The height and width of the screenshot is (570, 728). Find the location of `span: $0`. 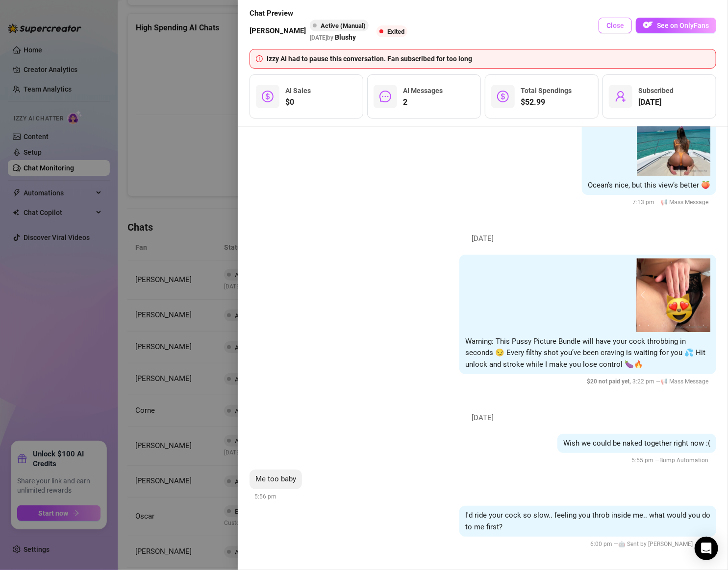

span: $0 is located at coordinates (298, 102).